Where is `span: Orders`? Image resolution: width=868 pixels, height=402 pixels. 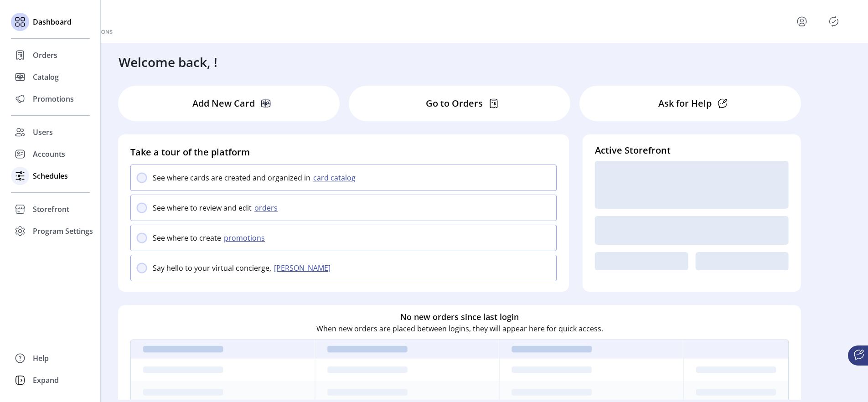
span: Orders is located at coordinates (45, 55).